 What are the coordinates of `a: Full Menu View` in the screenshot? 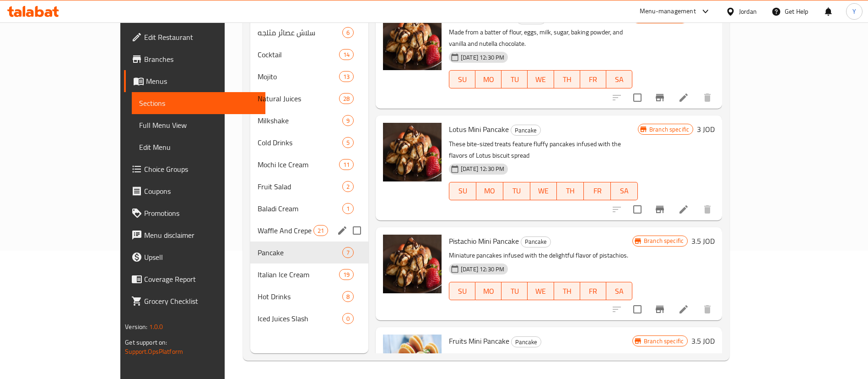 It's located at (199, 125).